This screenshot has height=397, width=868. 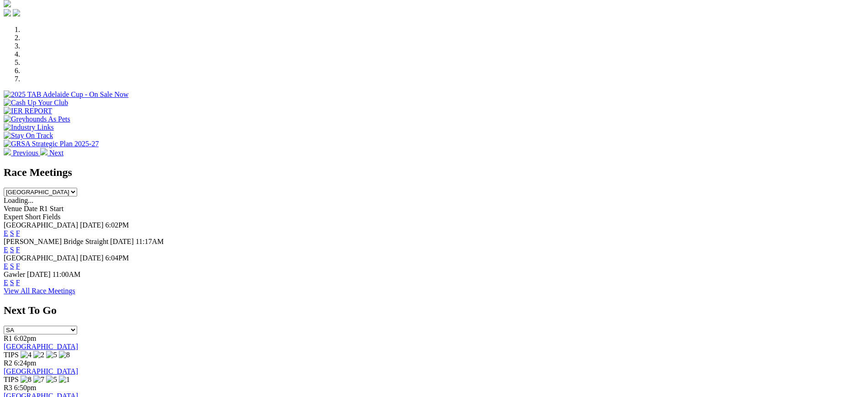 I want to click on span: Previous, so click(x=25, y=152).